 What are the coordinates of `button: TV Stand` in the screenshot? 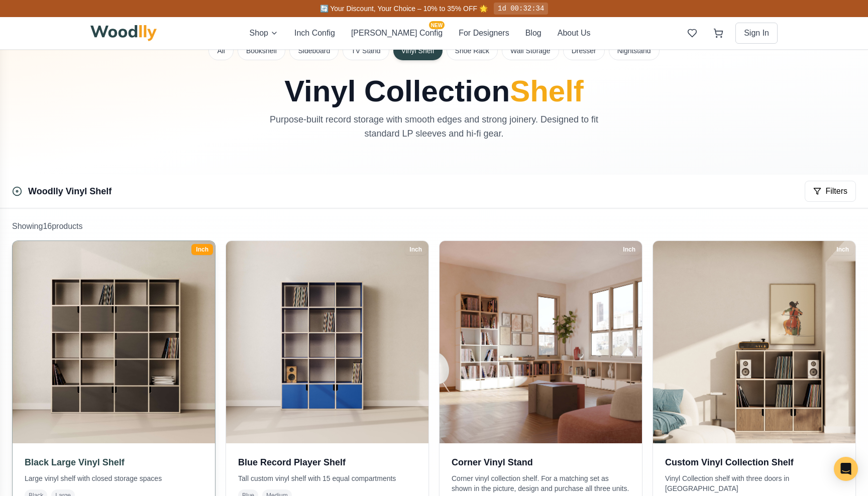 It's located at (366, 51).